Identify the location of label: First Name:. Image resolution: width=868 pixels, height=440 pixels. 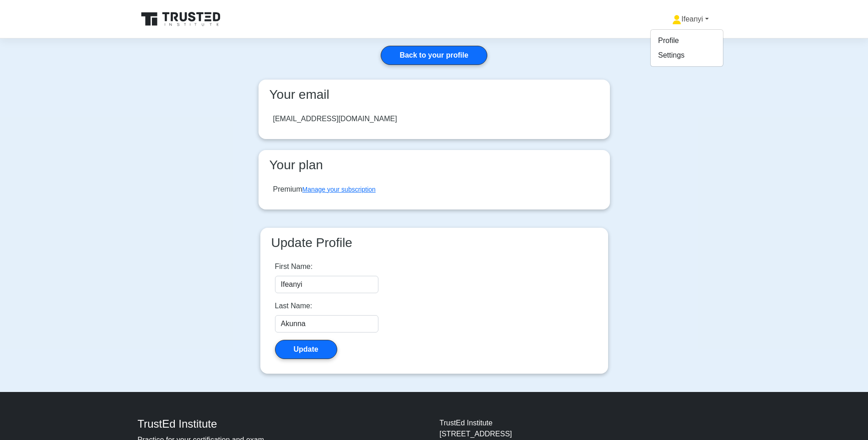
(294, 267).